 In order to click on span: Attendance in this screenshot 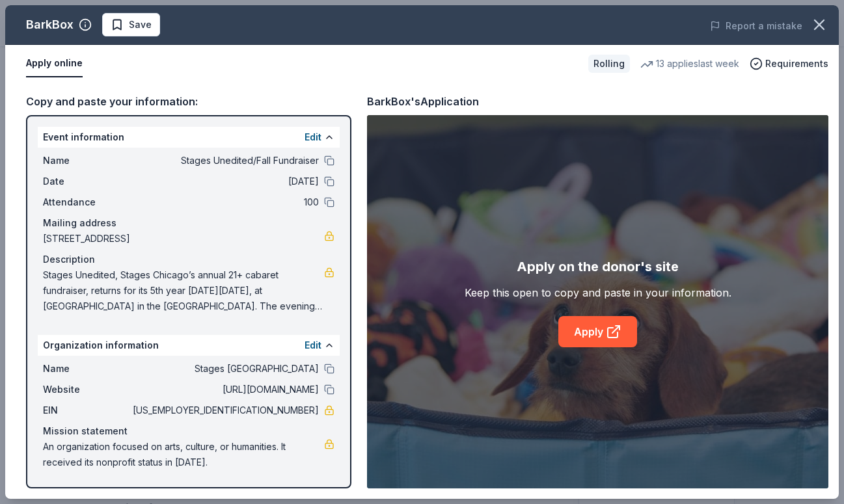, I will do `click(87, 202)`.